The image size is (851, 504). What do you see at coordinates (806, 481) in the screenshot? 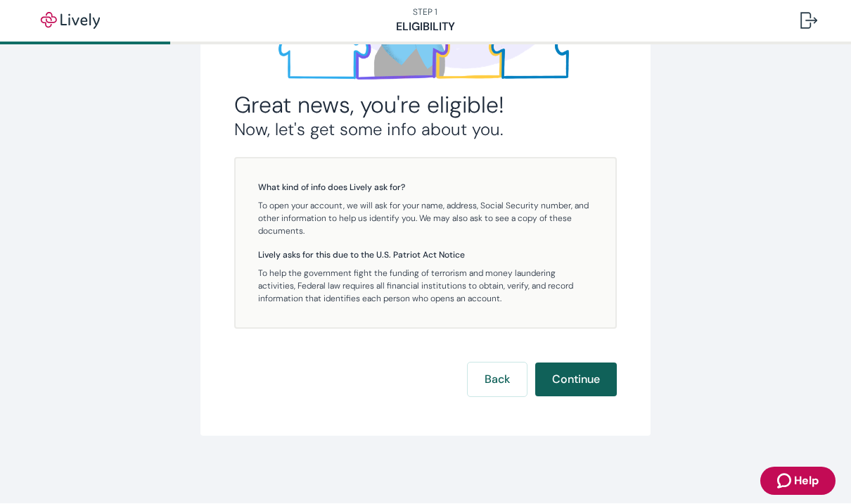
I see `span: Help` at bounding box center [806, 481].